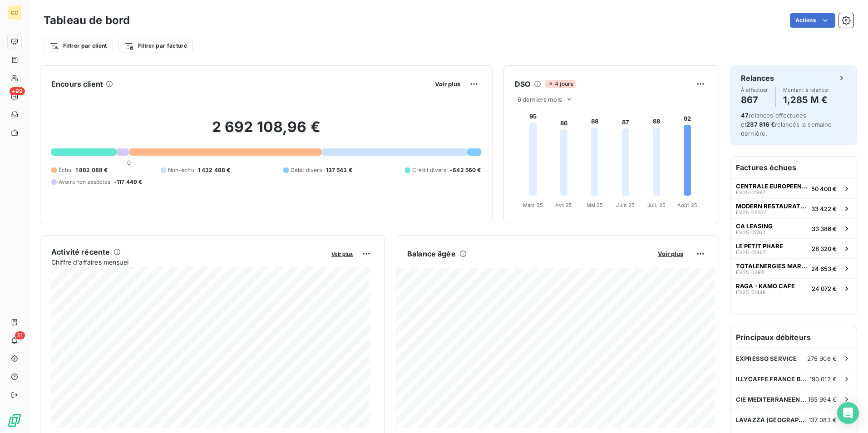 The image size is (868, 433). What do you see at coordinates (793, 288) in the screenshot?
I see `button: RAGA - KAMO CAFEFV25-0144824 072 €` at bounding box center [793, 288].